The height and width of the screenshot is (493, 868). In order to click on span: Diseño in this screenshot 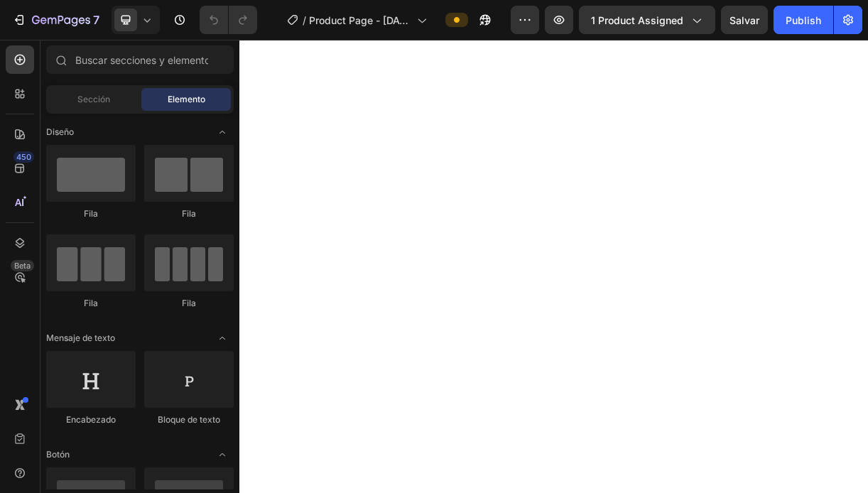, I will do `click(60, 132)`.